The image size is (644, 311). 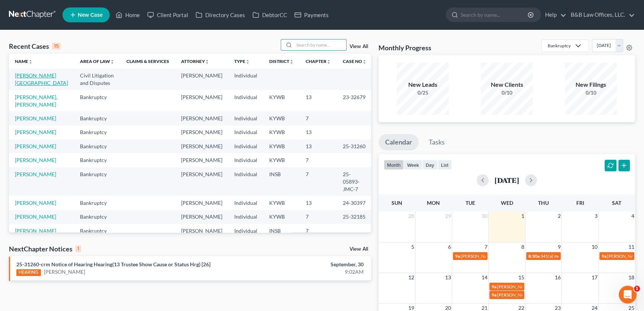 What do you see at coordinates (633, 216) in the screenshot?
I see `span: 4` at bounding box center [633, 216].